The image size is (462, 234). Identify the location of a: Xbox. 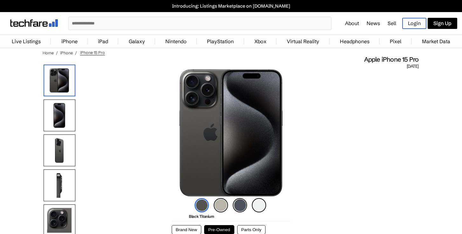
(261, 41).